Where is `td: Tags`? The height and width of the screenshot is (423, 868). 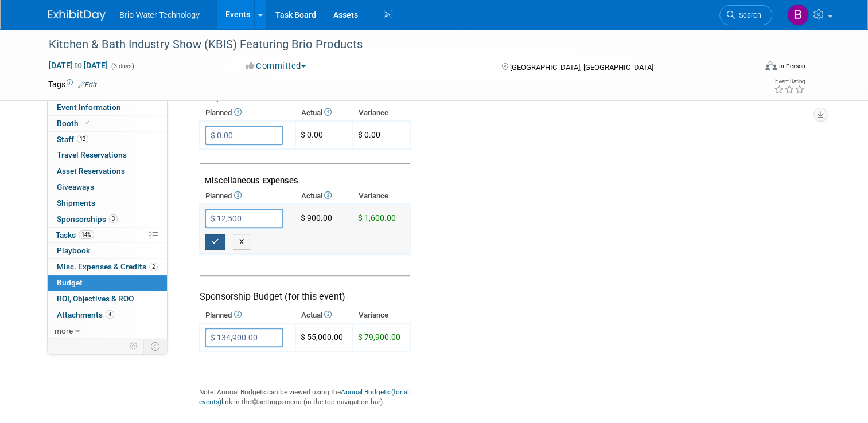
td: Tags is located at coordinates (72, 84).